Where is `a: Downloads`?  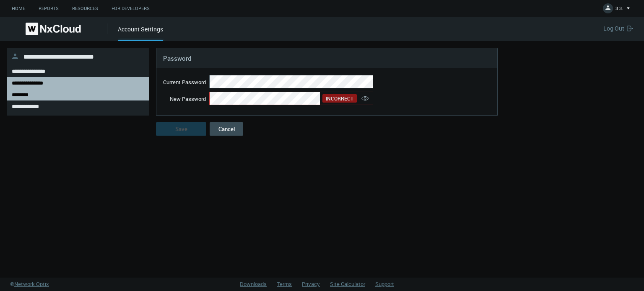
a: Downloads is located at coordinates (253, 284).